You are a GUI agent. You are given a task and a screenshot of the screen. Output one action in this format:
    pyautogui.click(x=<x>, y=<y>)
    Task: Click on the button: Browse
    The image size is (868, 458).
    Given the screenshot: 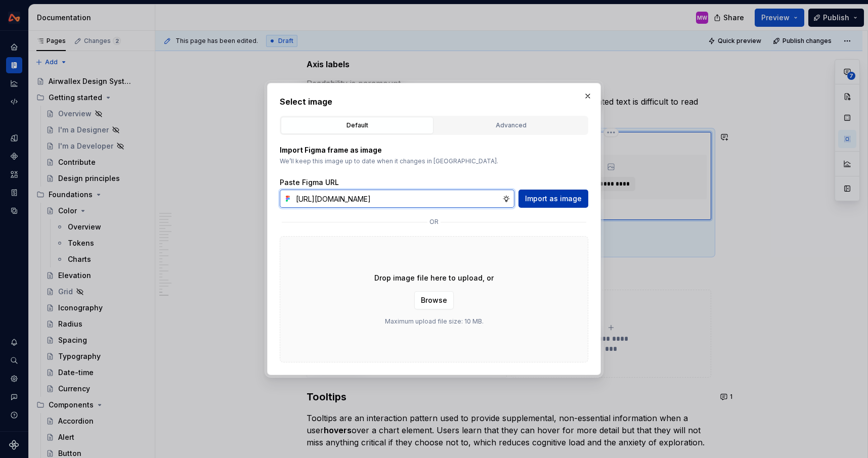 What is the action you would take?
    pyautogui.click(x=434, y=301)
    